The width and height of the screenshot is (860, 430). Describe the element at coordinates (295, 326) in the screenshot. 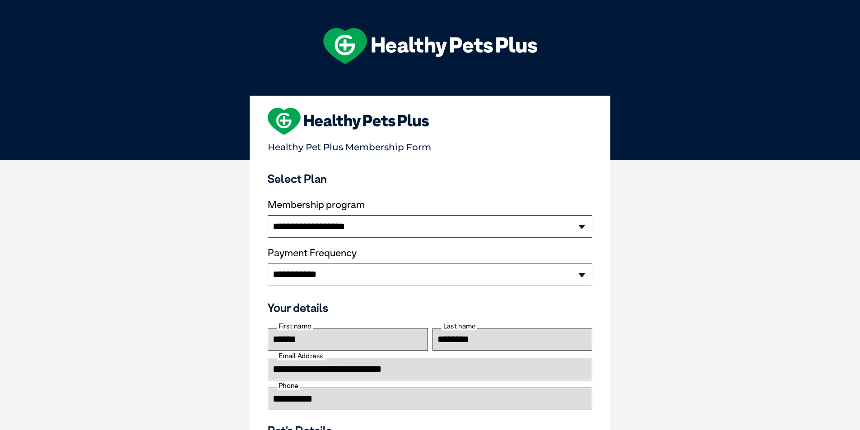

I see `label: First name` at that location.